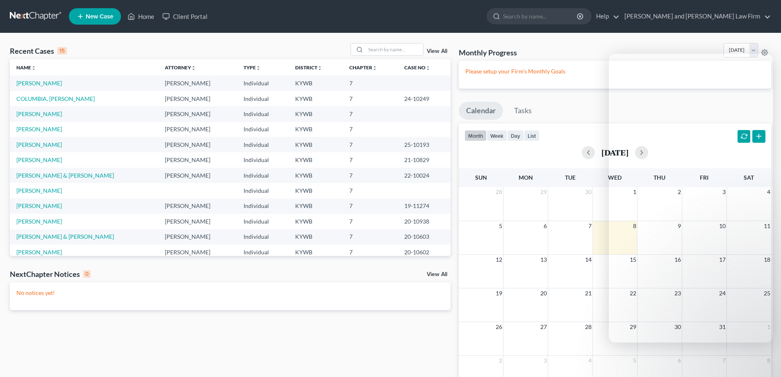  Describe the element at coordinates (606, 16) in the screenshot. I see `a: Help` at that location.